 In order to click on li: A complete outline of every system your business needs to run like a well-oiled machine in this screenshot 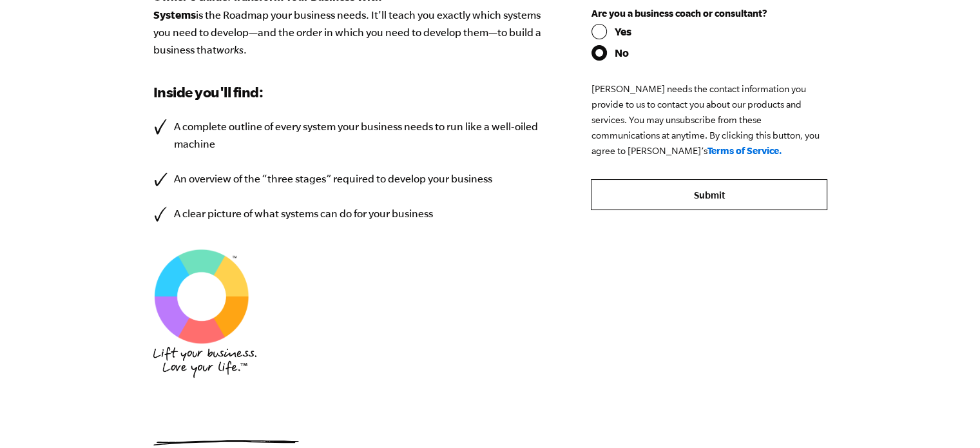, I will do `click(353, 136)`.